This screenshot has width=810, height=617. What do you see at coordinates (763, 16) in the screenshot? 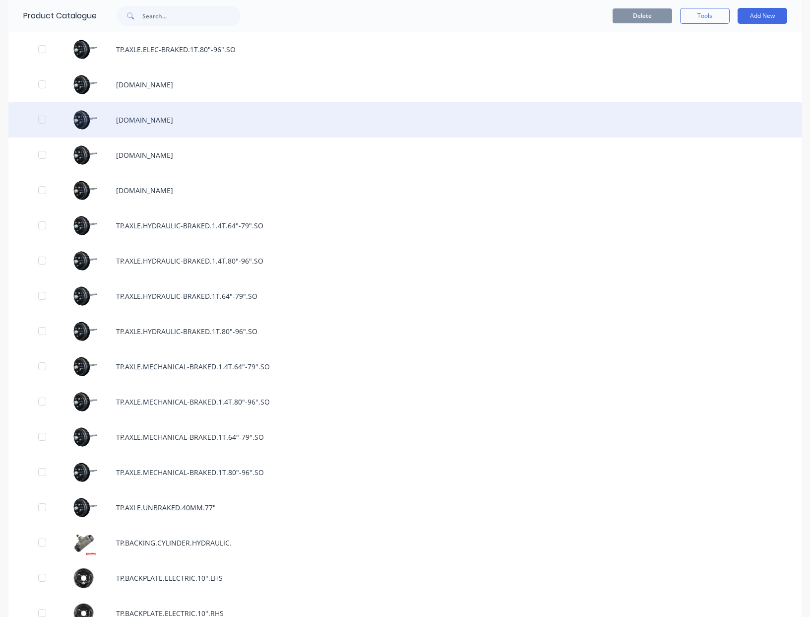
I see `button: Add New` at bounding box center [763, 16].